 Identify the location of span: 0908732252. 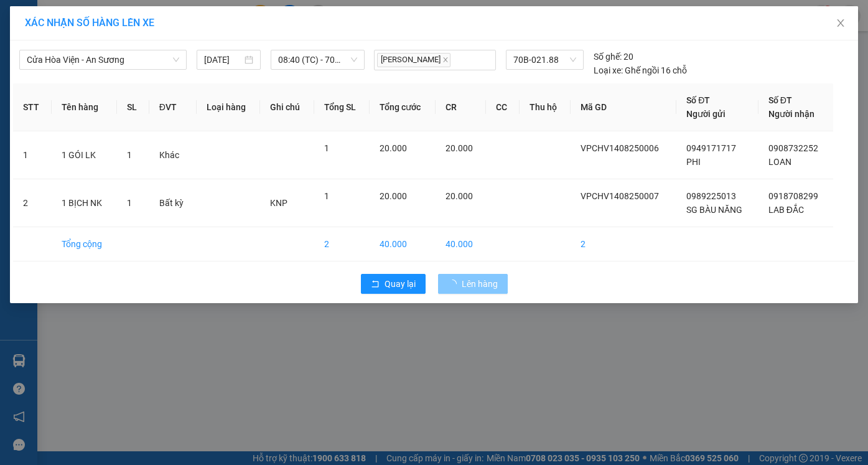
(794, 148).